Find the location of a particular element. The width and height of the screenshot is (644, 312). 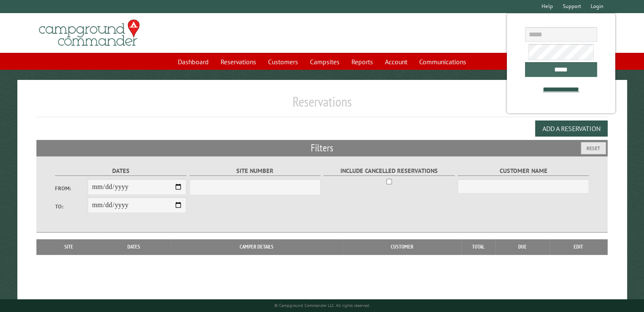

h1: Reservations is located at coordinates (321, 105).